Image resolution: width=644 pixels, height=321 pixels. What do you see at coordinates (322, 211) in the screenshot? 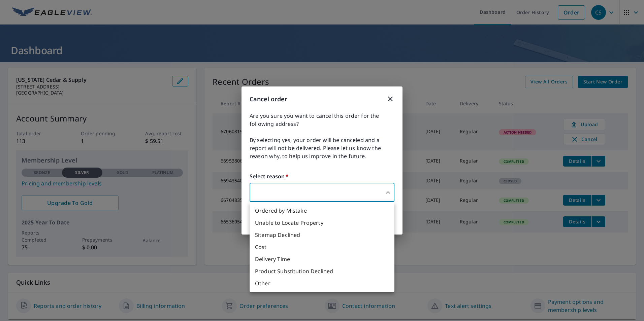
I see `li: Ordered by Mistake` at bounding box center [322, 211].